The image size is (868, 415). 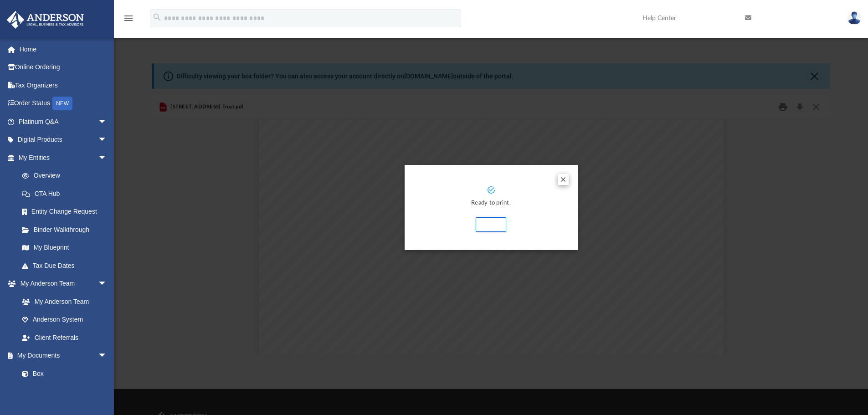 What do you see at coordinates (63, 140) in the screenshot?
I see `a: Digital Productsarrow_drop_down` at bounding box center [63, 140].